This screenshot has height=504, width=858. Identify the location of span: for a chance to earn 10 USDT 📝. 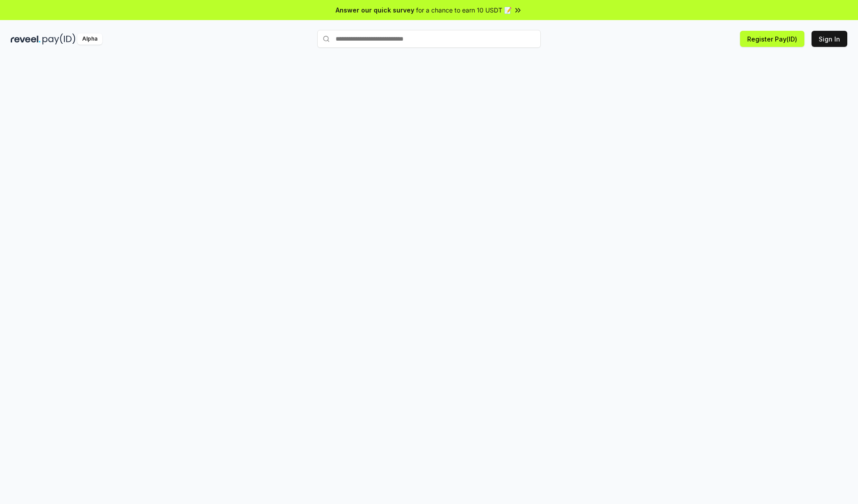
(464, 10).